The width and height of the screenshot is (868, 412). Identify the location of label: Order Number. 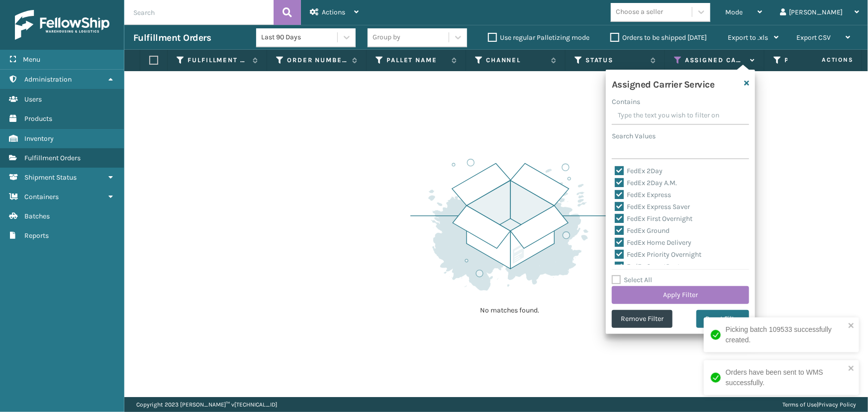
(317, 61).